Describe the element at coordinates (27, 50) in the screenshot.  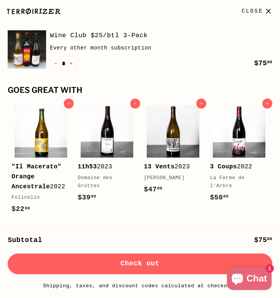
I see `img: Wine Club $25/btl 3-Pack` at that location.